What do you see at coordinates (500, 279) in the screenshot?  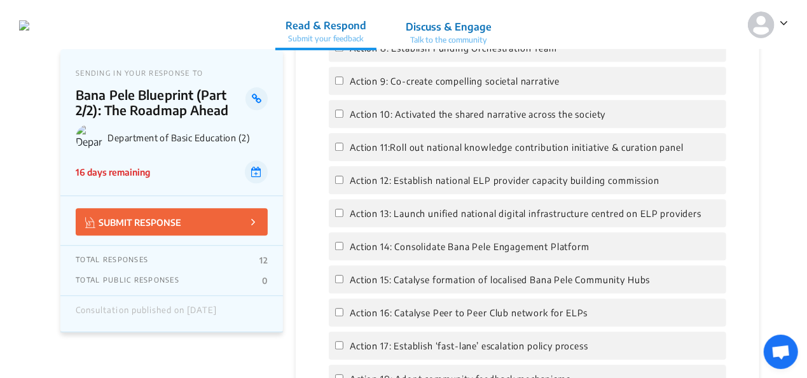 I see `span: Action 15: Catalyse formation of localised Bana Pele Community Hubs` at bounding box center [500, 279].